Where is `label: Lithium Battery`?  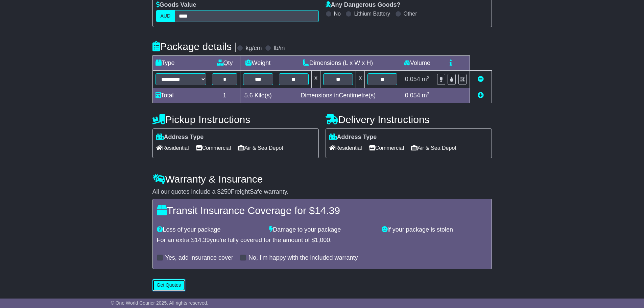 label: Lithium Battery is located at coordinates (372, 14).